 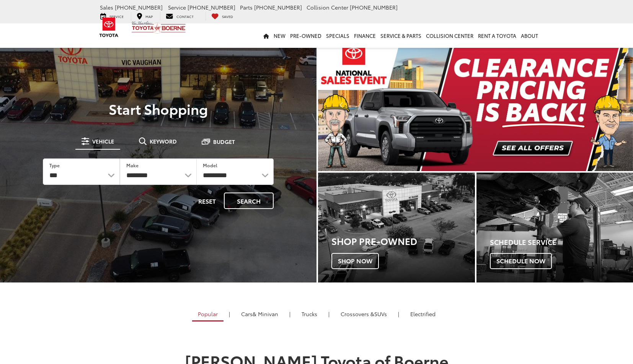 I want to click on img: Vic Vaughan Toyota of Boerne, so click(x=158, y=27).